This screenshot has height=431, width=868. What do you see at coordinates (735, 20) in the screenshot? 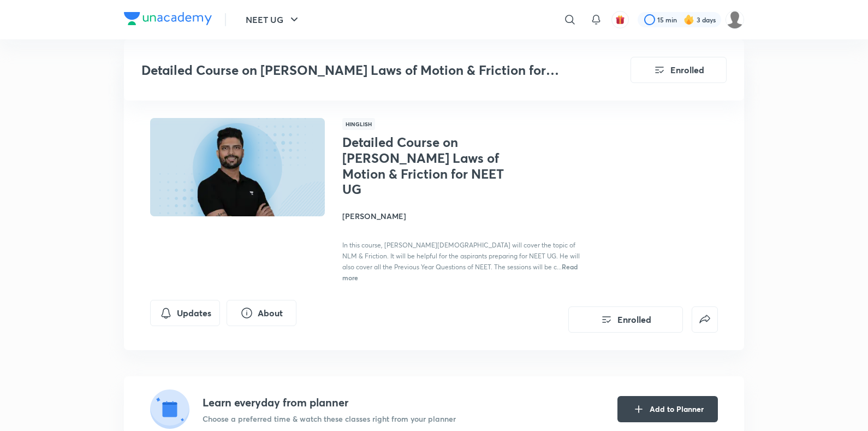
I see `img: ANSHITA AGRAWAL` at bounding box center [735, 20].